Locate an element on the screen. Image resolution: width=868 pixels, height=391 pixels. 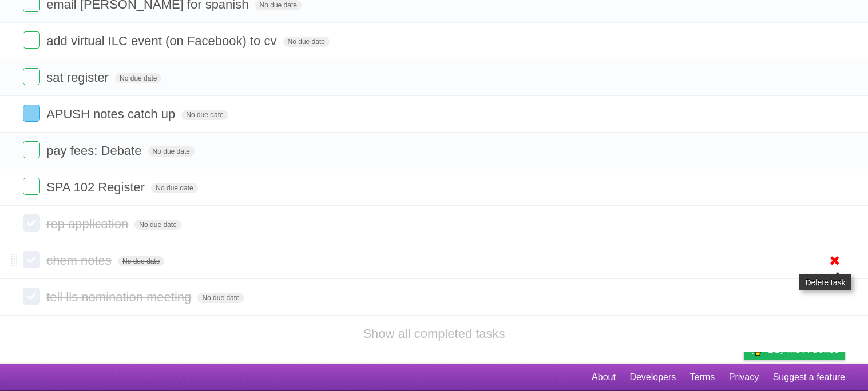
a: Developers is located at coordinates (652, 377).